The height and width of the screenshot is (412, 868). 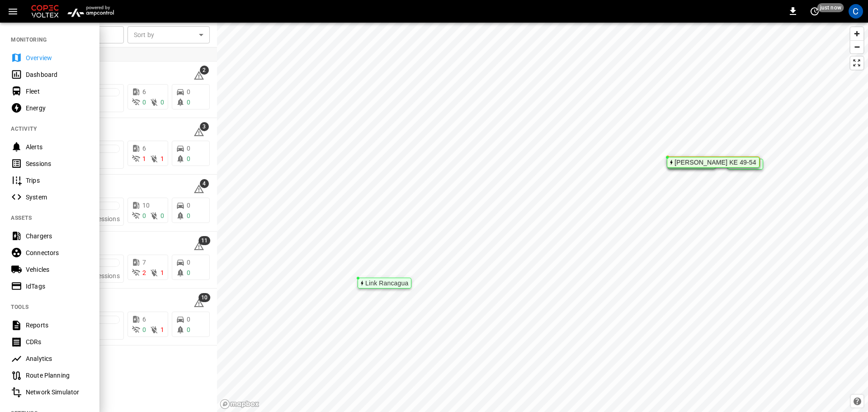 What do you see at coordinates (57, 164) in the screenshot?
I see `div: Sessions` at bounding box center [57, 164].